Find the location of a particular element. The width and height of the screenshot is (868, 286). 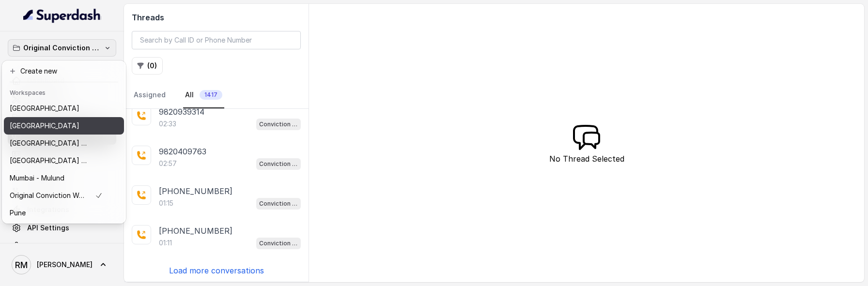

header: Workspaces is located at coordinates (64, 92).